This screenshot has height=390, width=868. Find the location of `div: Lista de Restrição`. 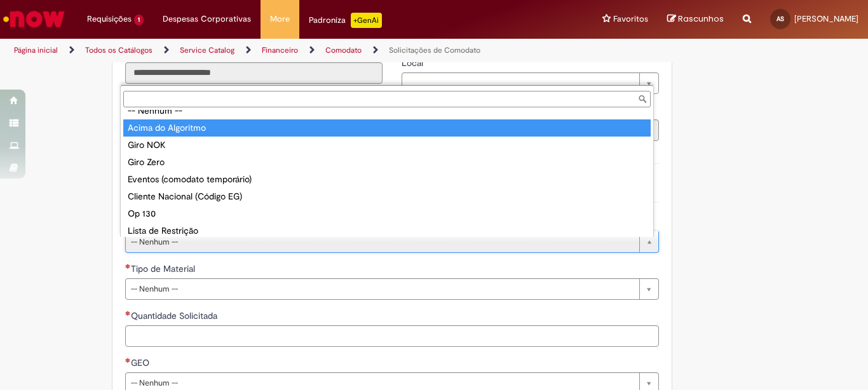

div: Lista de Restrição is located at coordinates (387, 231).